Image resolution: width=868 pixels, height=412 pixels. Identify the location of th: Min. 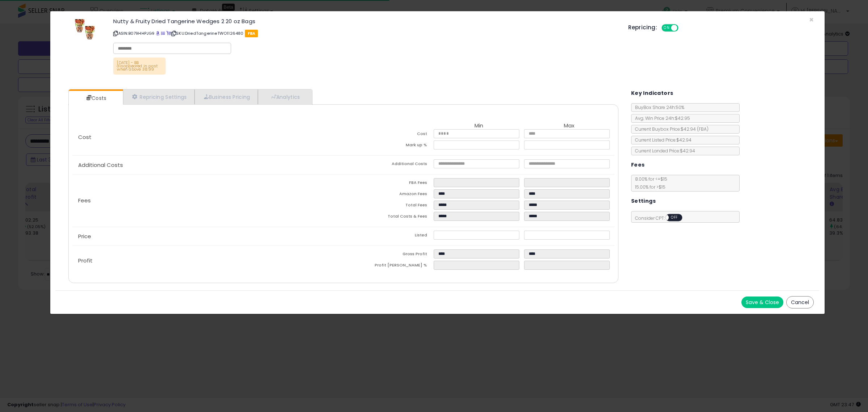
(479, 126).